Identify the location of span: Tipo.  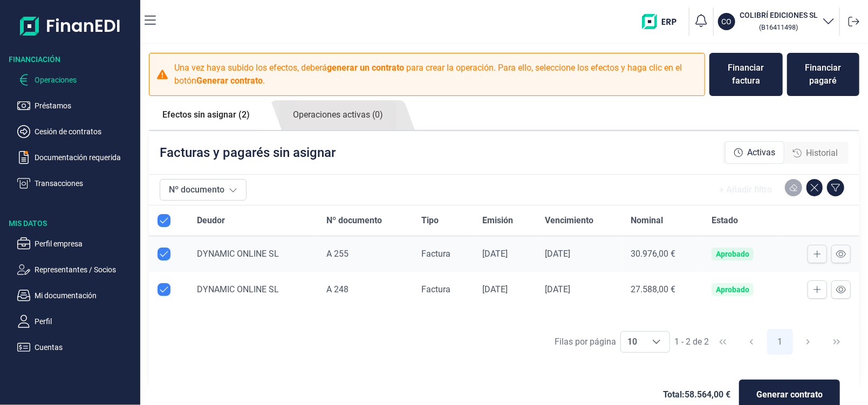
(430, 221).